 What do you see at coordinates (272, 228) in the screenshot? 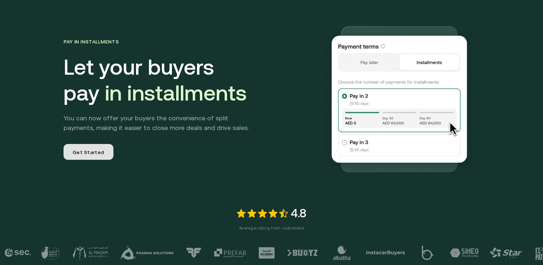
I see `span: Average rating from customers` at bounding box center [272, 228].